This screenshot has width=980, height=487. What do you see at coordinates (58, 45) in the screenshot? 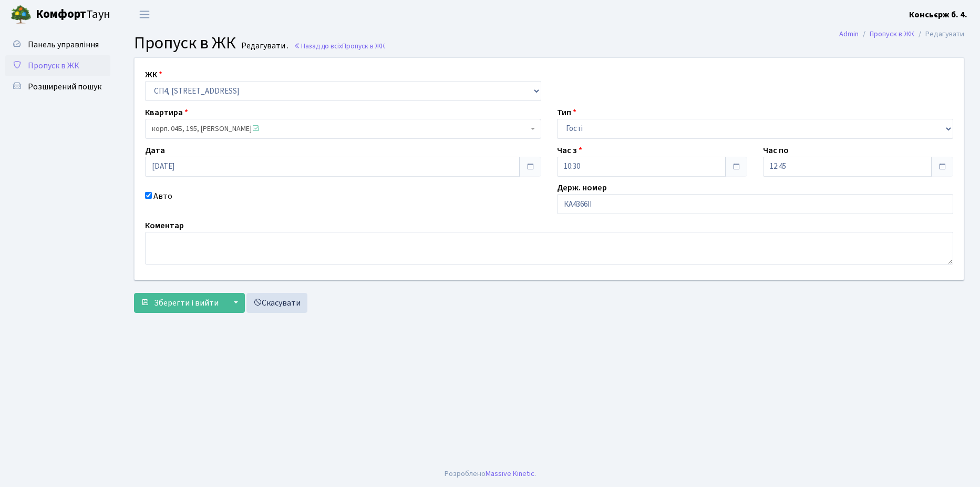
I see `a: Панель управління` at bounding box center [58, 45].